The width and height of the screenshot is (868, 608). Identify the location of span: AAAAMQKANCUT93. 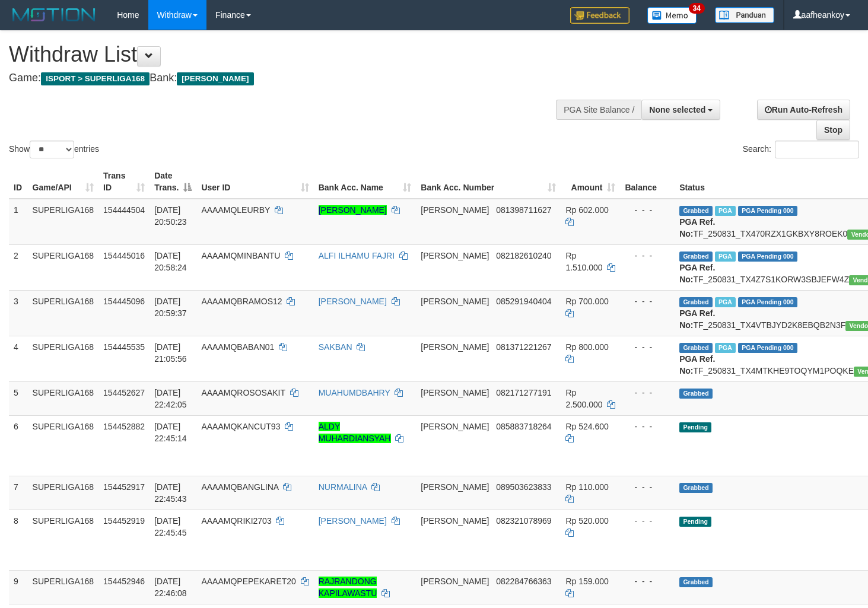
(241, 427).